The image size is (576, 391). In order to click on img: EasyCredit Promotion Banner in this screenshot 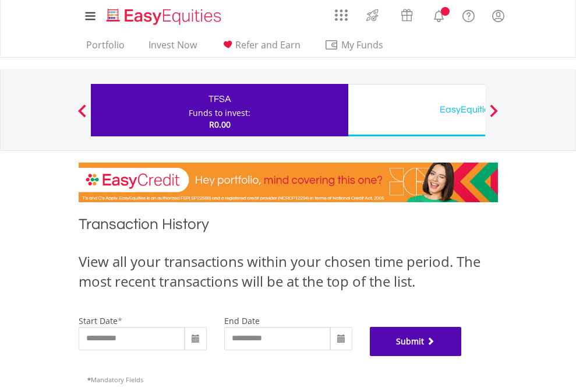, I will do `click(288, 182)`.